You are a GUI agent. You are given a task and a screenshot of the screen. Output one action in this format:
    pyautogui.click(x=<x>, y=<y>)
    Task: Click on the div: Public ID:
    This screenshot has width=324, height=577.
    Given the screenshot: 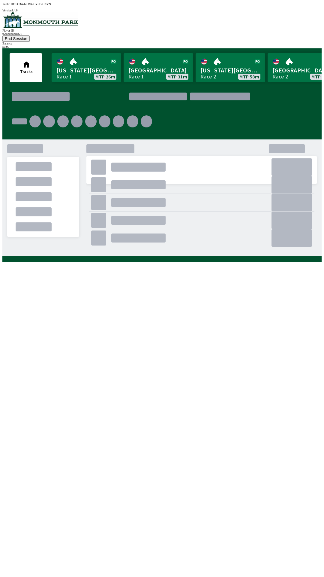 What is the action you would take?
    pyautogui.click(x=162, y=4)
    